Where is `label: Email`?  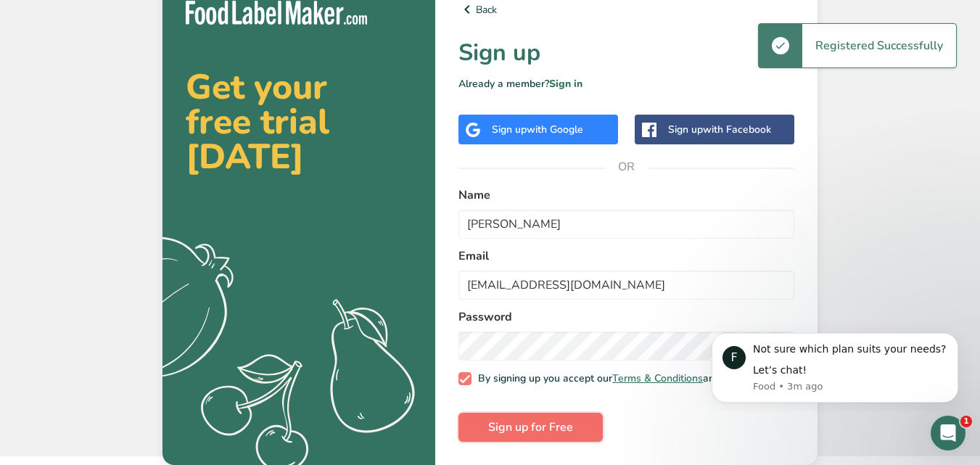
label: Email is located at coordinates (625, 256).